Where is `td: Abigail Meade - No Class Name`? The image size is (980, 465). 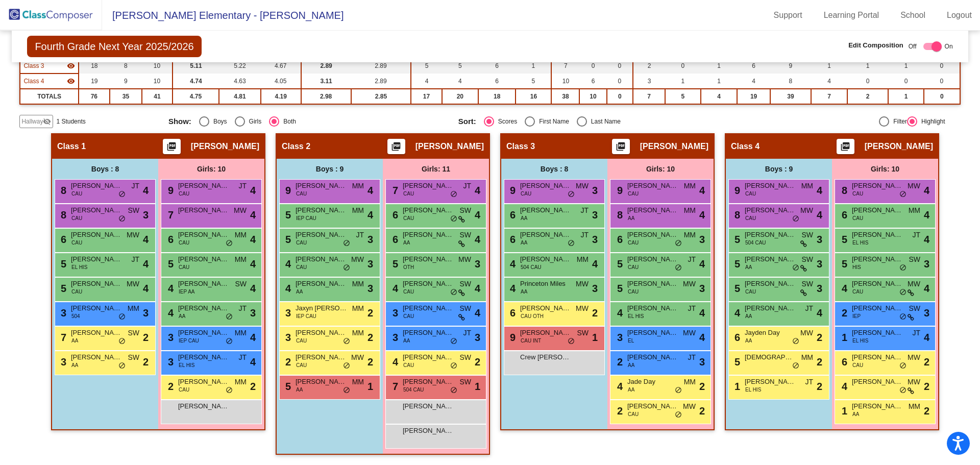 td: Abigail Meade - No Class Name is located at coordinates (49, 66).